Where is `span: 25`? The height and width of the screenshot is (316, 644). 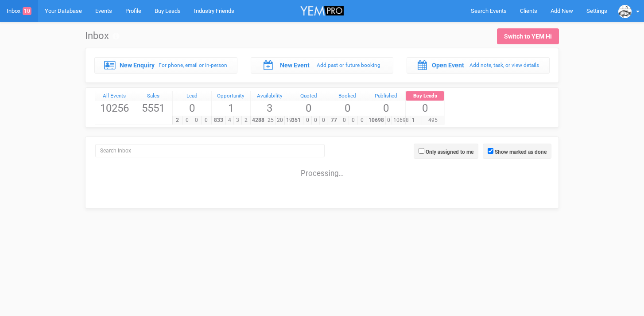
span: 25 is located at coordinates (271, 120).